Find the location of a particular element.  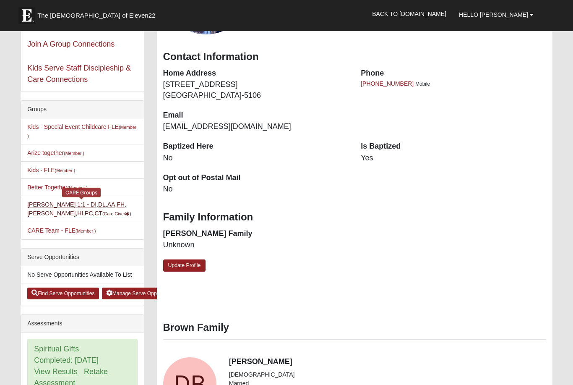

div: Assessments is located at coordinates (82, 324).